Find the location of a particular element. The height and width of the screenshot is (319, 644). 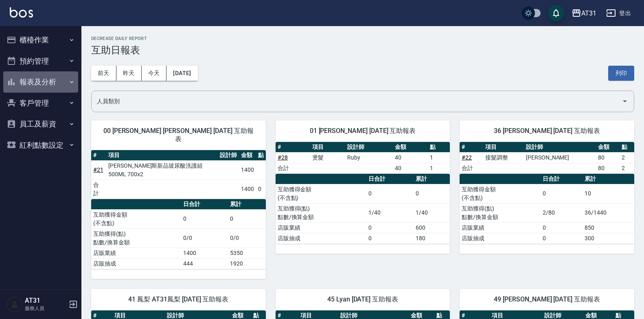

button: 報表及分析 is located at coordinates (40, 82).